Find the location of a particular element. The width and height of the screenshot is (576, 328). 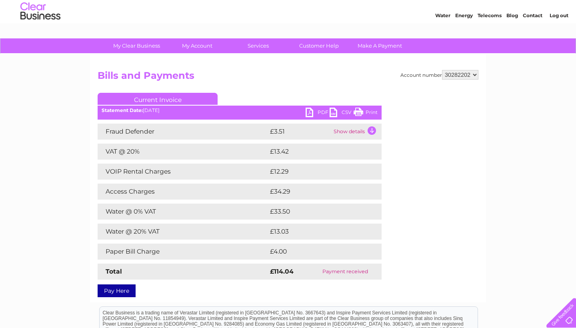

td: Water @ 0% VAT is located at coordinates (183, 212).